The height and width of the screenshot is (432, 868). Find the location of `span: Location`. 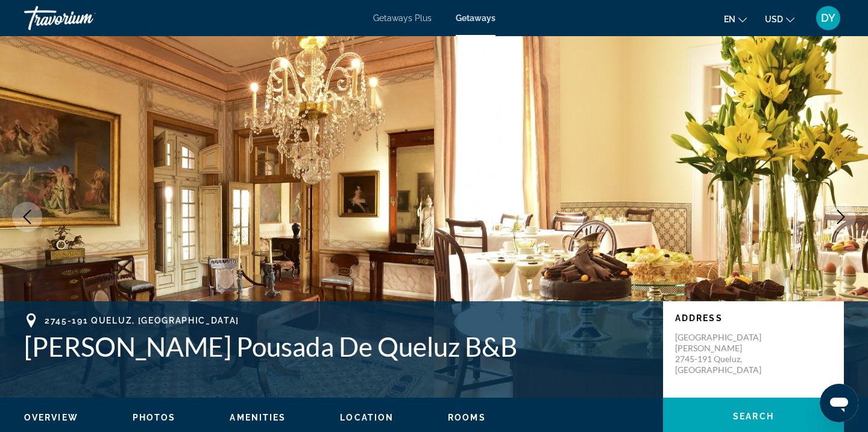

span: Location is located at coordinates (366, 417).